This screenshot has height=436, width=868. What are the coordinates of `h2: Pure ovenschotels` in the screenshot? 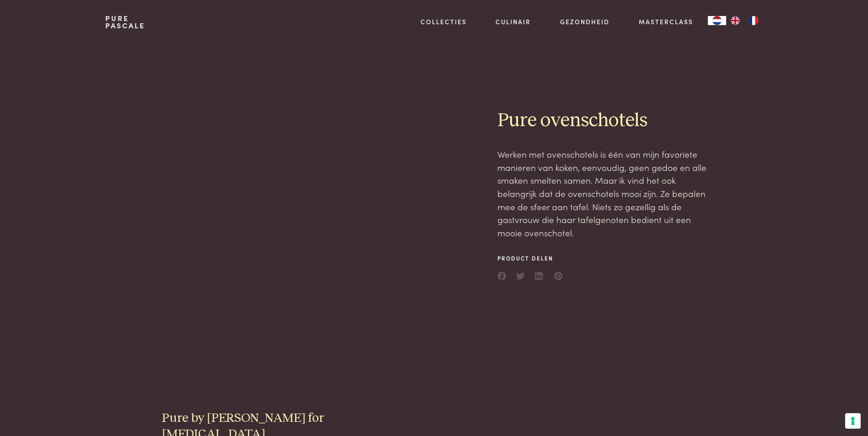 It's located at (602, 121).